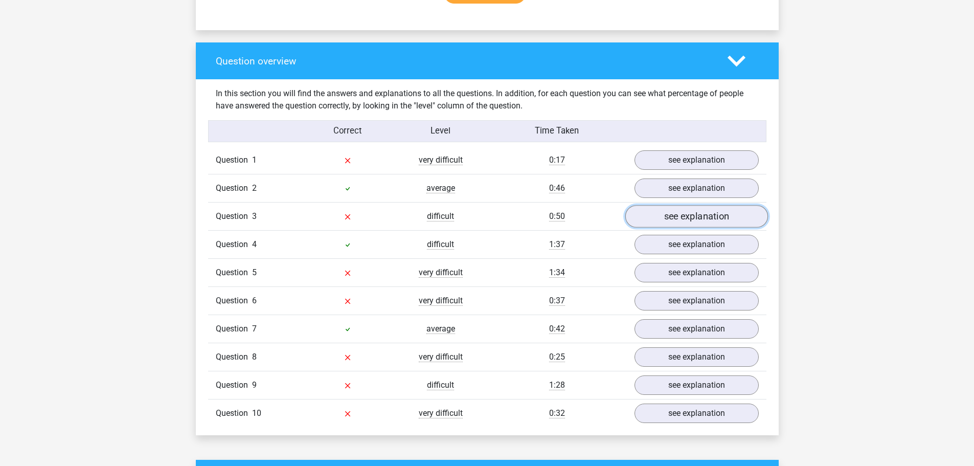 Image resolution: width=974 pixels, height=466 pixels. What do you see at coordinates (257, 413) in the screenshot?
I see `span: 10` at bounding box center [257, 413].